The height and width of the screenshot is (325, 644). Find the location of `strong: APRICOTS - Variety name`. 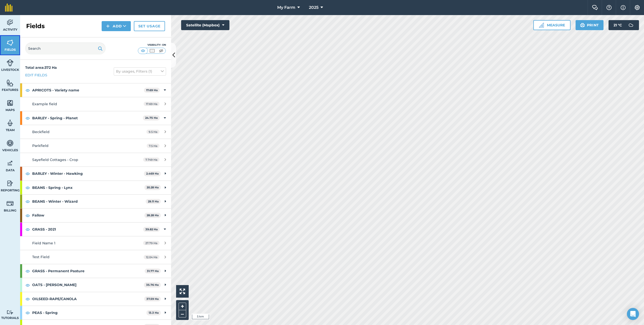

strong: APRICOTS - Variety name is located at coordinates (88, 90).